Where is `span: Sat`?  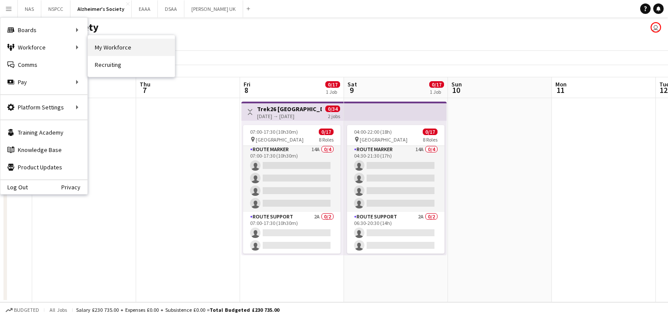
span: Sat is located at coordinates (352, 84).